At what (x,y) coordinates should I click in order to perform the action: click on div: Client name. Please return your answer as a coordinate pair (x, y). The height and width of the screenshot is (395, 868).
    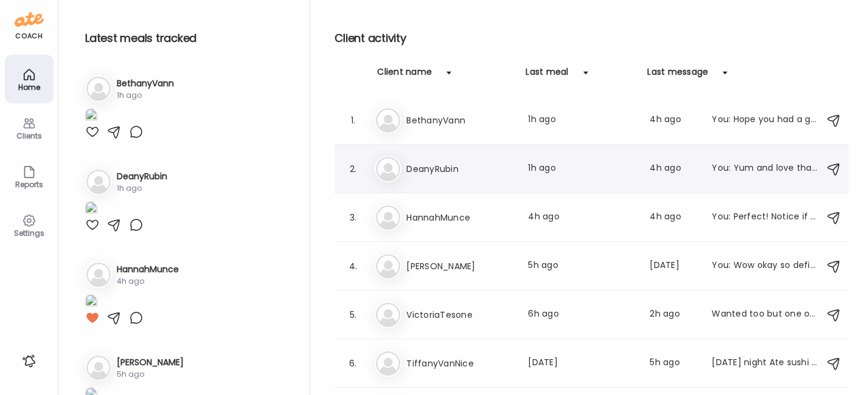
    Looking at the image, I should click on (404, 75).